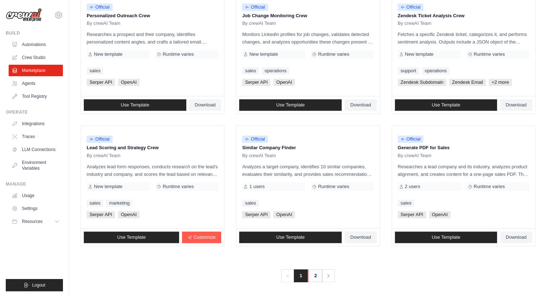 This screenshot has width=547, height=297. I want to click on a: marketing, so click(119, 203).